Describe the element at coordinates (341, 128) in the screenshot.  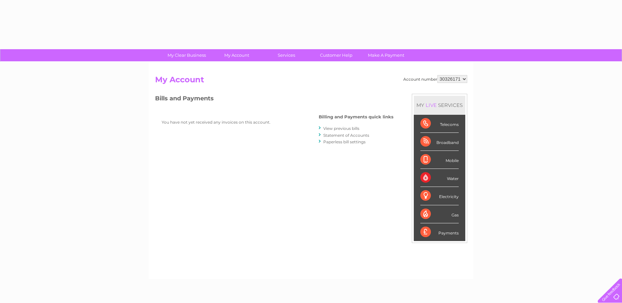
I see `a: View previous bills` at that location.